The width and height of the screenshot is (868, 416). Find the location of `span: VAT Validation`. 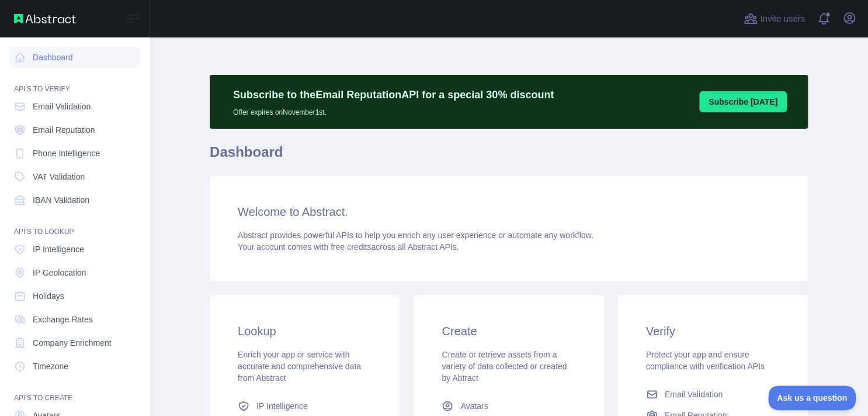

span: VAT Validation is located at coordinates (59, 176).